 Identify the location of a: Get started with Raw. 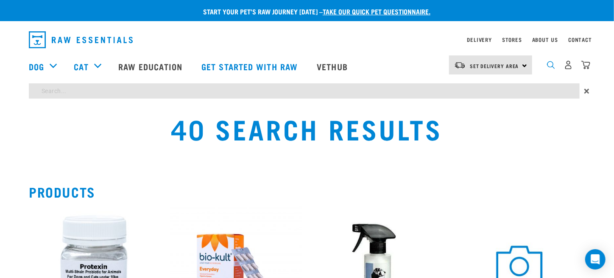
(250, 67).